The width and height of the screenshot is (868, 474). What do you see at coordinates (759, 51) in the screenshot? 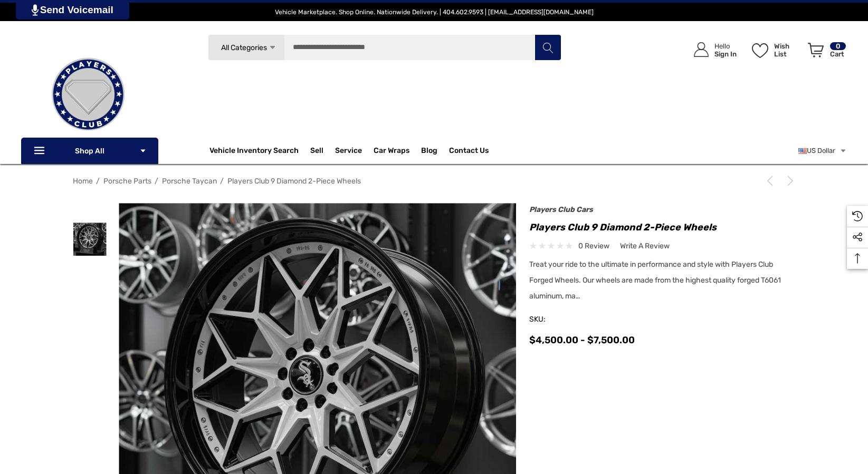
I see `svg: Wish List` at bounding box center [759, 51].